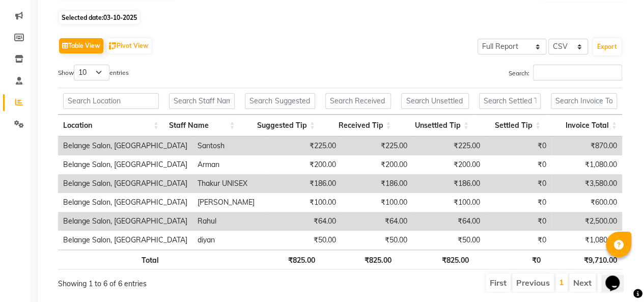  What do you see at coordinates (561, 282) in the screenshot?
I see `a: 1` at bounding box center [561, 282].